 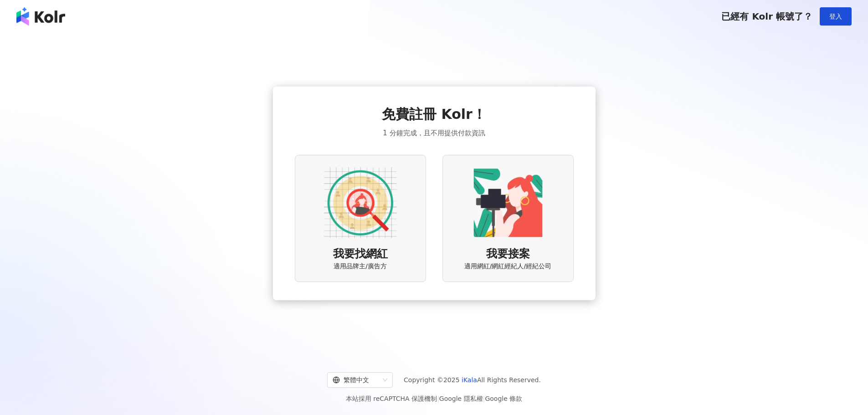 What do you see at coordinates (504, 399) in the screenshot?
I see `a: Google 條款` at bounding box center [504, 399].